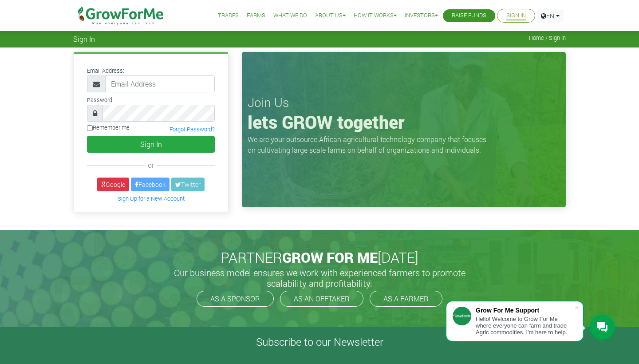 The width and height of the screenshot is (639, 364). I want to click on a: Trades, so click(228, 15).